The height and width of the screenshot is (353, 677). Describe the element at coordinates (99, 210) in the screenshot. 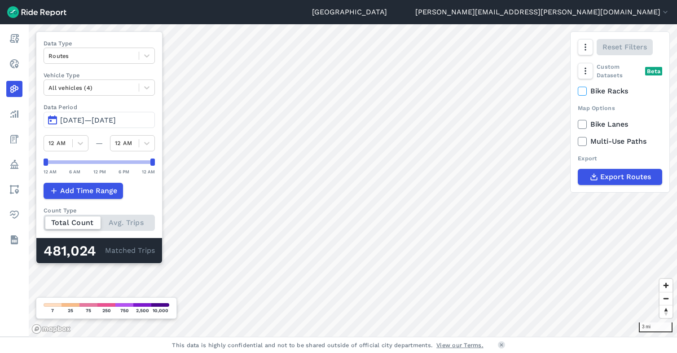

I see `div: Count Type` at that location.